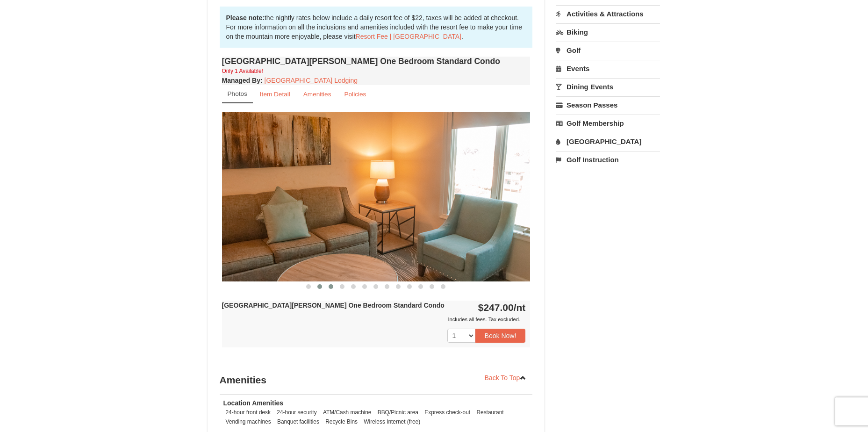 The image size is (868, 432). What do you see at coordinates (397, 412) in the screenshot?
I see `li: BBQ/Picnic area` at bounding box center [397, 412].